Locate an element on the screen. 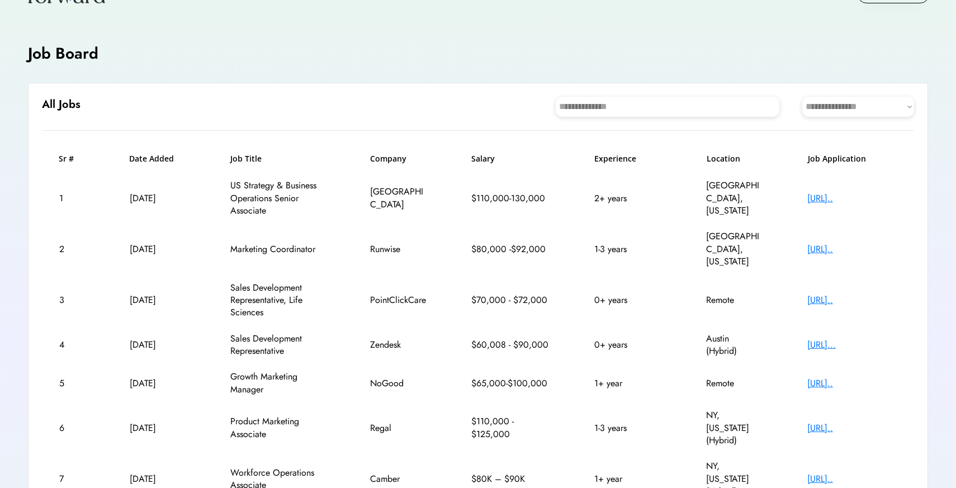 The image size is (956, 488). div: 5 is located at coordinates (72, 383).